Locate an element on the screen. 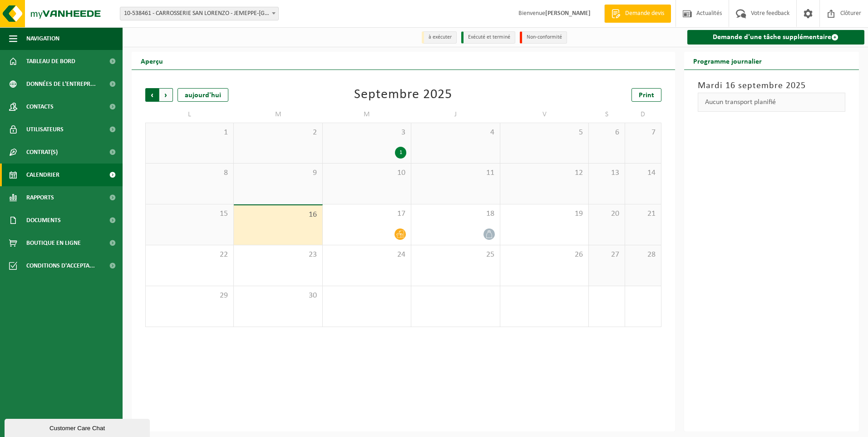 This screenshot has width=868, height=437. span: 11 is located at coordinates (455, 173).